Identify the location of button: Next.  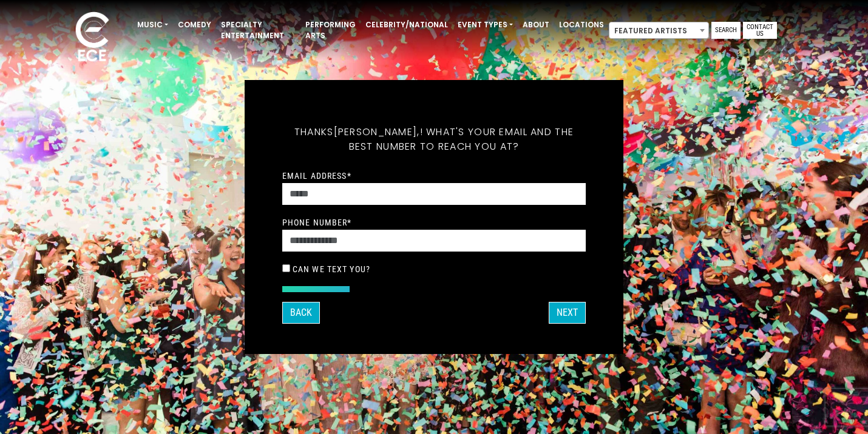
(567, 313).